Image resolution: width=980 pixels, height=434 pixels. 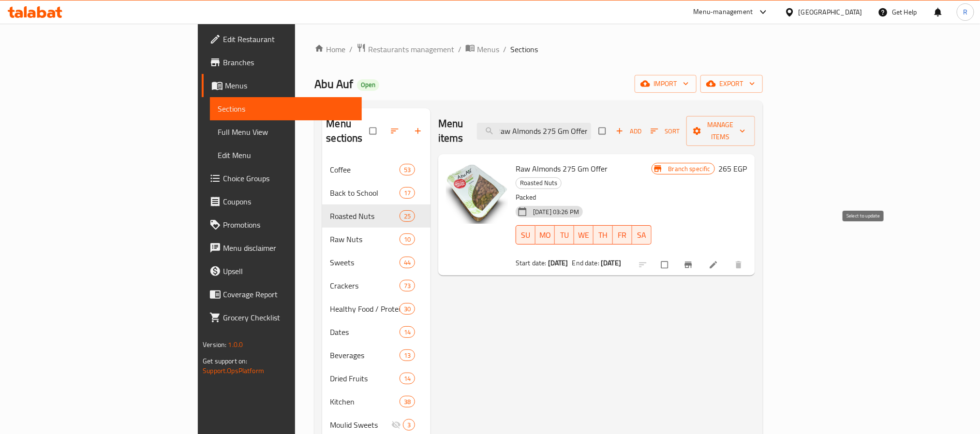 What do you see at coordinates (364, 402) in the screenshot?
I see `span: Kitchen` at bounding box center [364, 402].